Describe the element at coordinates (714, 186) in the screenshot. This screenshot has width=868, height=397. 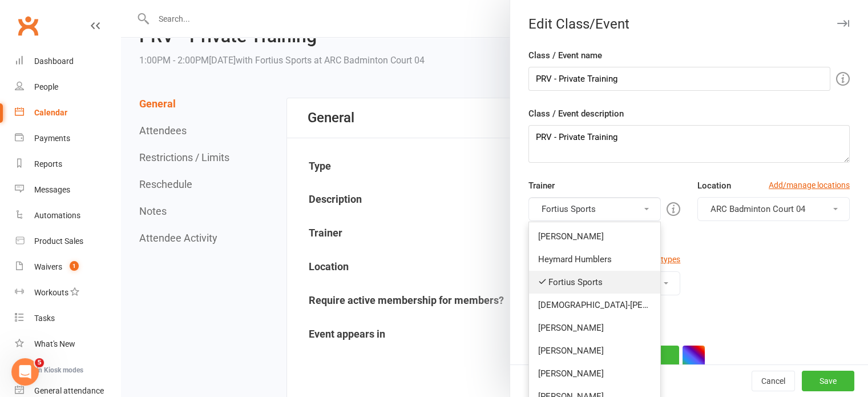
I see `label: Location` at that location.